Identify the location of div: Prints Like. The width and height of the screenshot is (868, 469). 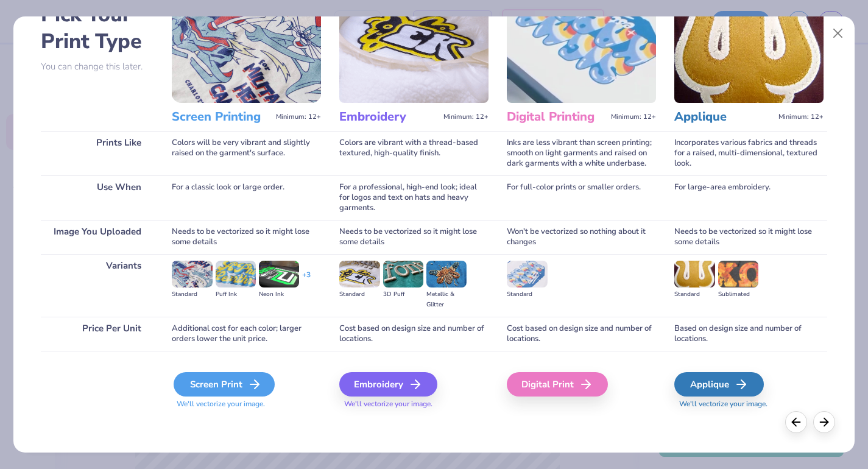
(97, 153).